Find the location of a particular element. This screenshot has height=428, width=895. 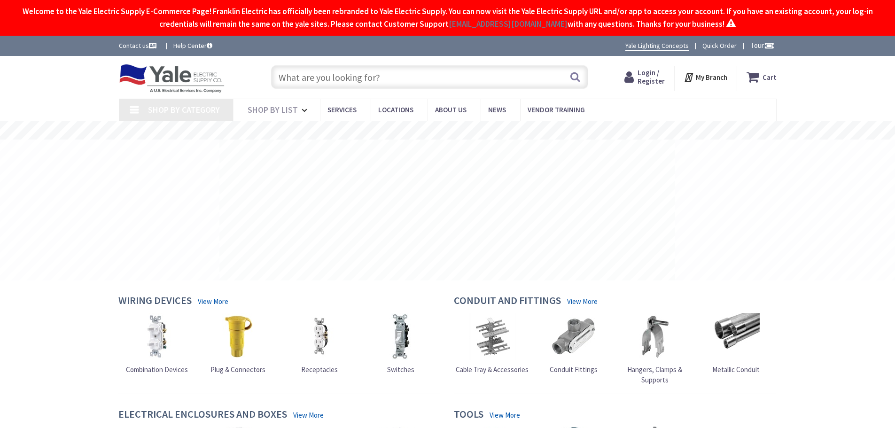

span: Login / Register is located at coordinates (651, 77).